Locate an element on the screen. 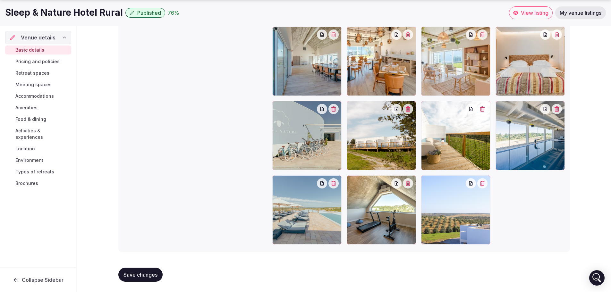 The width and height of the screenshot is (611, 292). span: Accommodations is located at coordinates (35, 96).